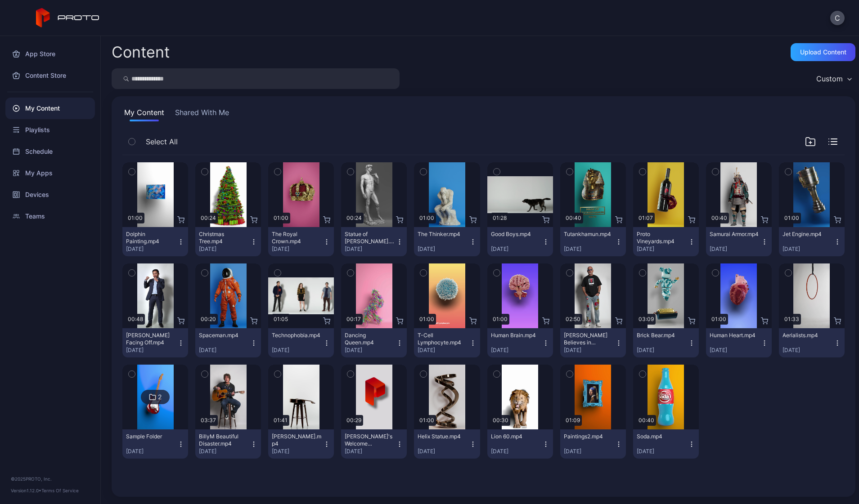  I want to click on div: Upload Content, so click(823, 52).